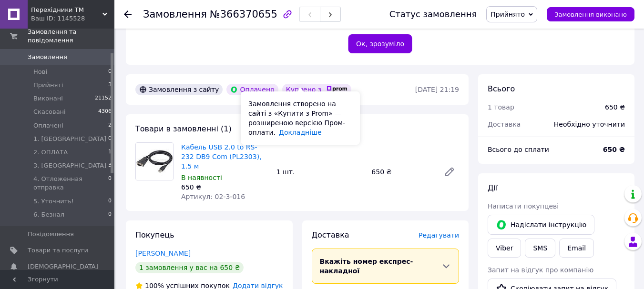 Image resolution: width=644 pixels, height=289 pixels. I want to click on b: 650 ₴, so click(614, 150).